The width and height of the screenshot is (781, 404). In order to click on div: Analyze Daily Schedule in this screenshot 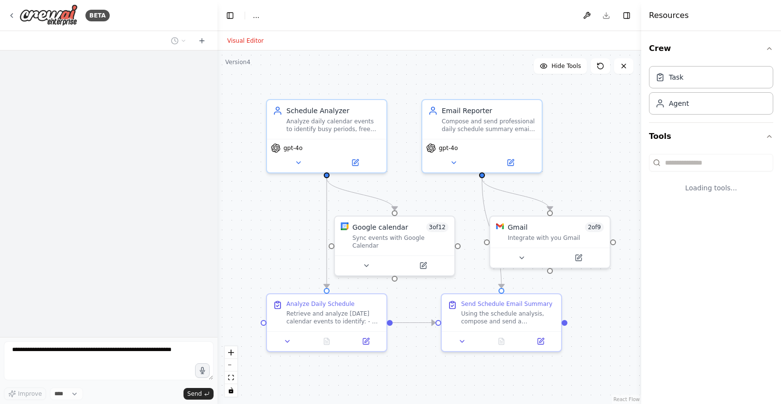, I will do `click(320, 304)`.